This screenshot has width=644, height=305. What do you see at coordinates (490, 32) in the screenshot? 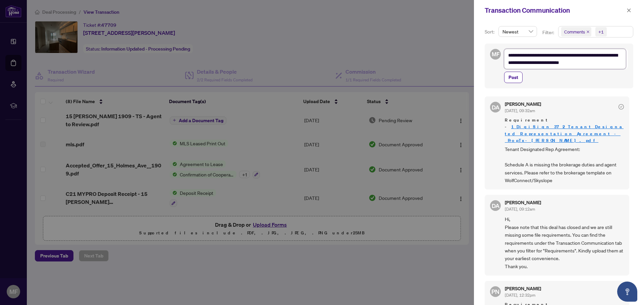
I see `p: Sort:` at bounding box center [490, 32].